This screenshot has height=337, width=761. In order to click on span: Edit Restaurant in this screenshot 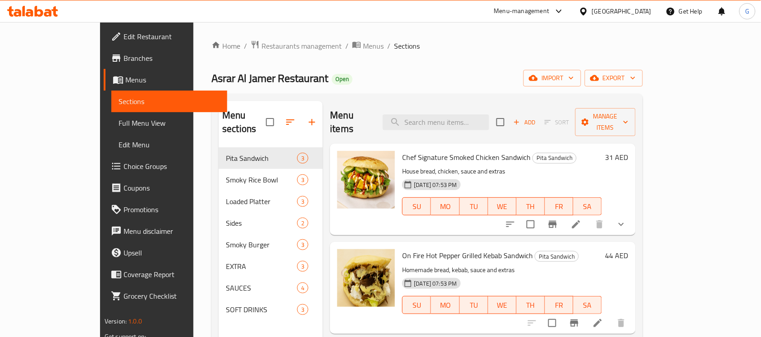, I will do `click(172, 36)`.